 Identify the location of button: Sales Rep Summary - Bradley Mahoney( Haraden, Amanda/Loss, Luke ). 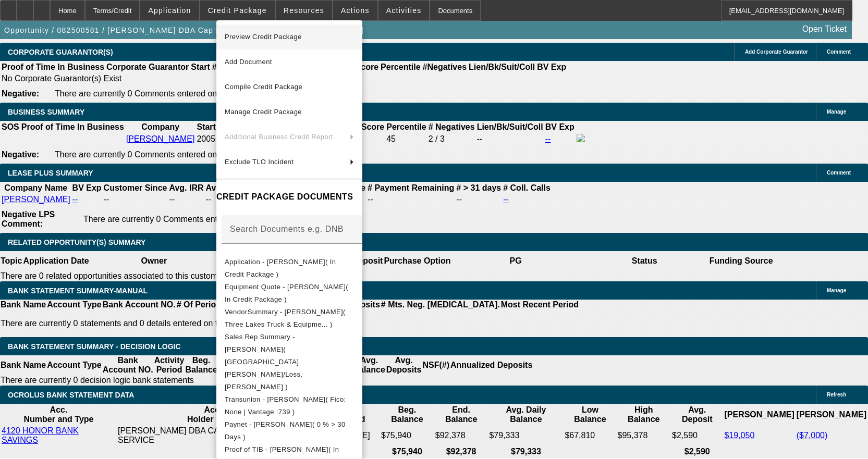
(289, 362).